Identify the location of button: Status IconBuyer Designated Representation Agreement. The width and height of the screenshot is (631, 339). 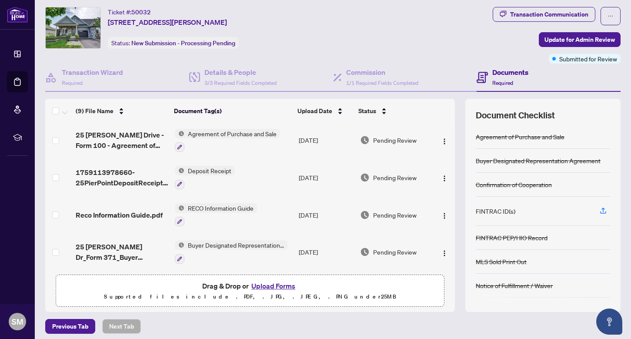
(231, 252).